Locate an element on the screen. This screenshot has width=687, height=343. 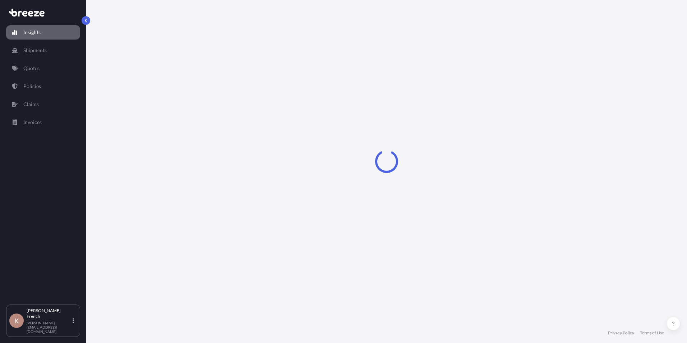
a: Invoices is located at coordinates (43, 122).